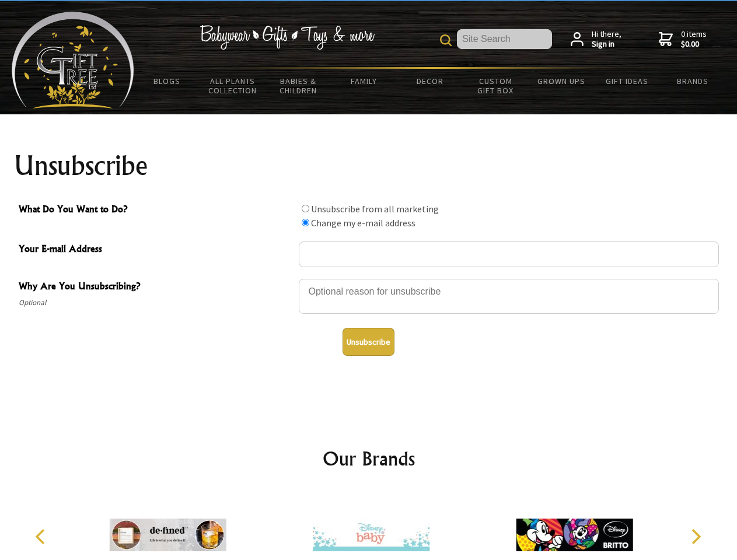 The image size is (737, 560). I want to click on a: 0 items$0.00, so click(683, 39).